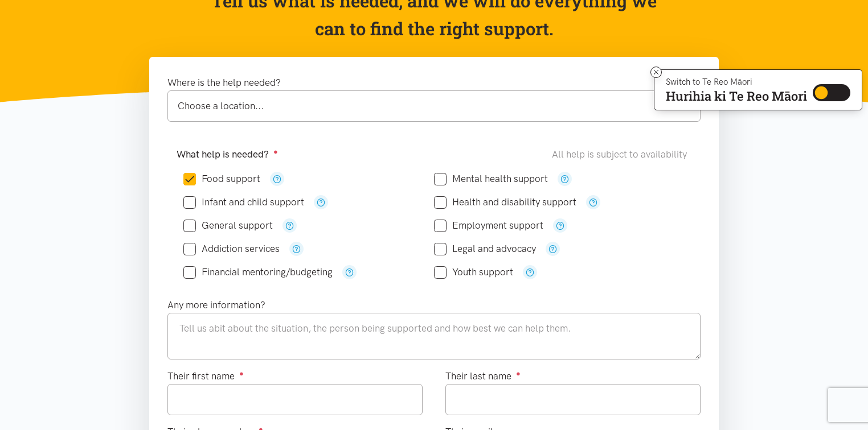  Describe the element at coordinates (484, 248) in the screenshot. I see `label: Legal and advocacy` at that location.